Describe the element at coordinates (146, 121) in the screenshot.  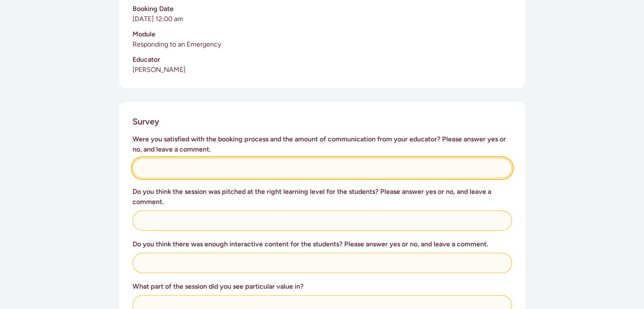
I see `h2: Survey` at that location.